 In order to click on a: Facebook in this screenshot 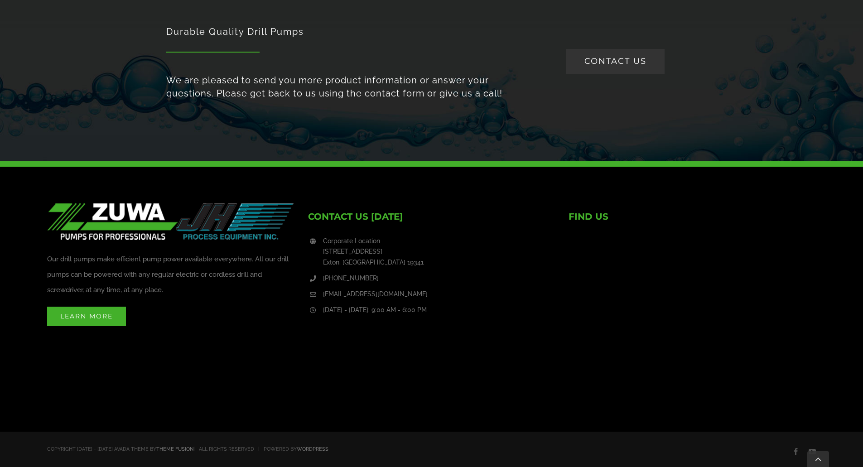, I will do `click(796, 452)`.